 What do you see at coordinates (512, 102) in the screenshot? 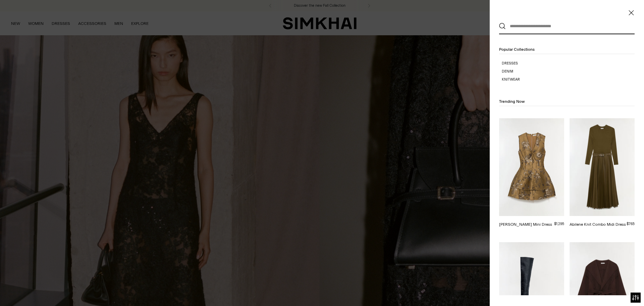
I see `span: Trending Now` at bounding box center [512, 102].